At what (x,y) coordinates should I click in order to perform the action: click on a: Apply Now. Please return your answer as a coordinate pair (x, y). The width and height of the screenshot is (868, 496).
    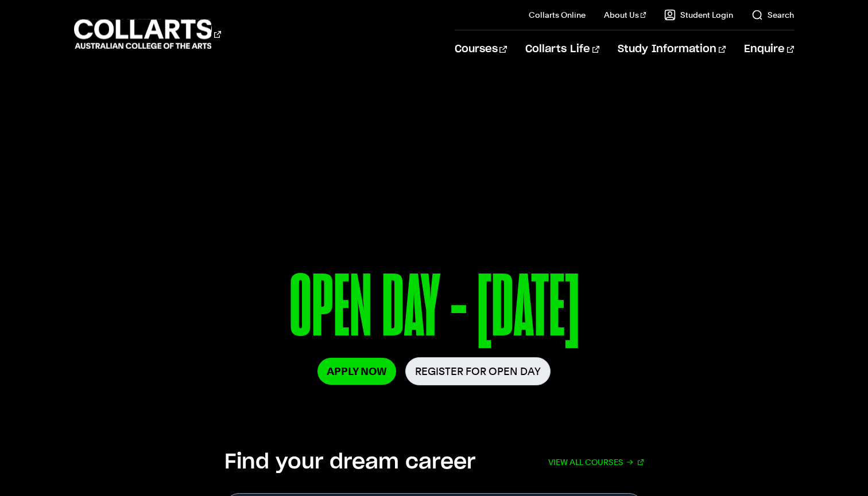
    Looking at the image, I should click on (356, 371).